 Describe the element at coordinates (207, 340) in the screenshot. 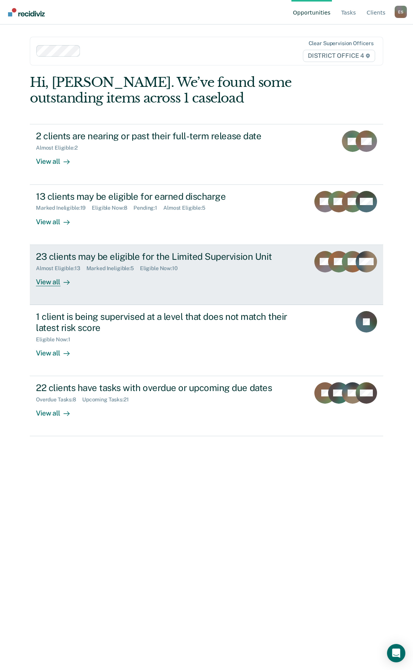

I see `a: 1 client is being supervised at a level that does not match their latest risk scoreEligible Now:1...` at that location.